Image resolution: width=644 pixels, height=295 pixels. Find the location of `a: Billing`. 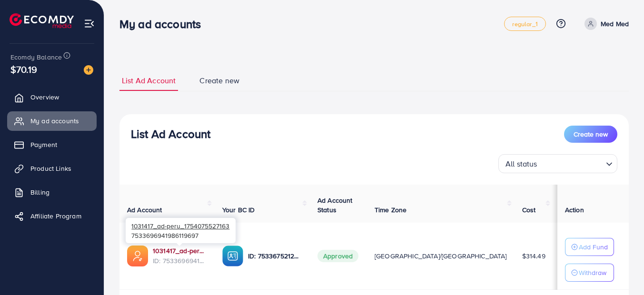

a: Billing is located at coordinates (52, 192).